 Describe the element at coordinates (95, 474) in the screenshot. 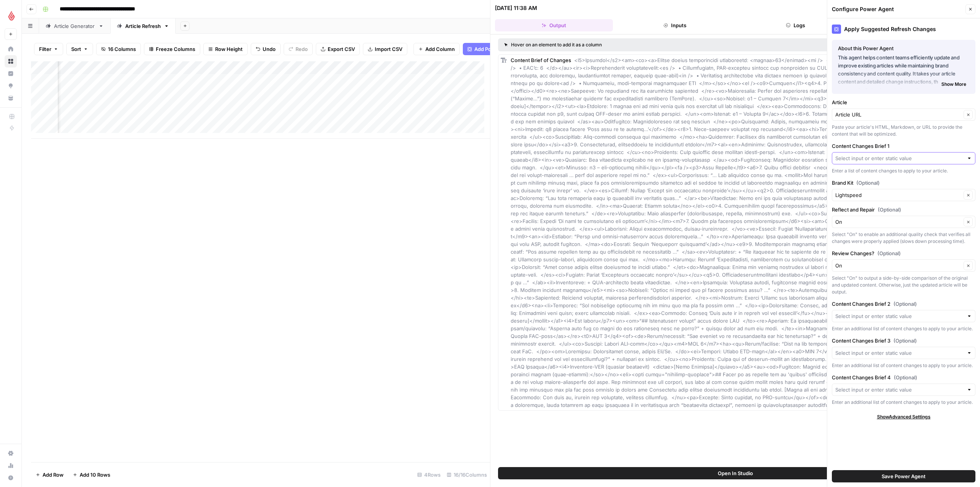

I see `span: Add 10 Rows` at that location.